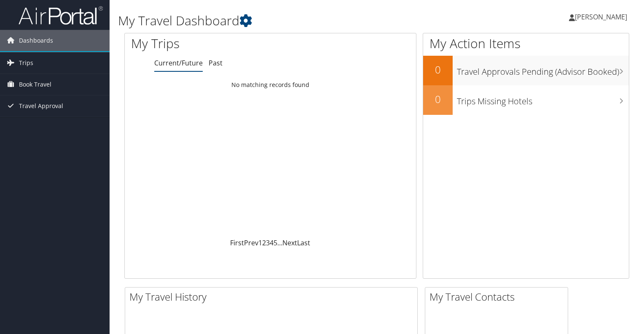 The width and height of the screenshot is (644, 334). Describe the element at coordinates (543, 100) in the screenshot. I see `h3: Trips Missing Hotels` at that location.